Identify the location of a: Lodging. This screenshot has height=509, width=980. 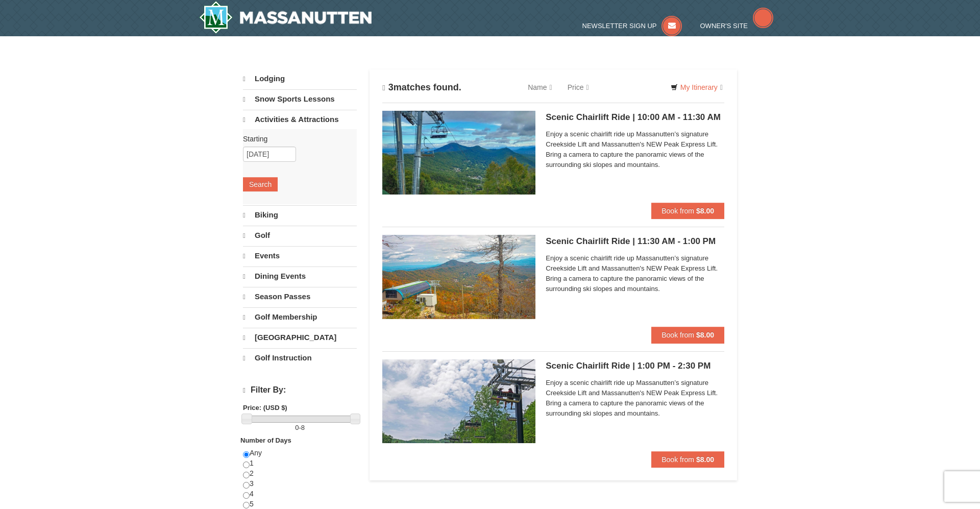
(300, 79).